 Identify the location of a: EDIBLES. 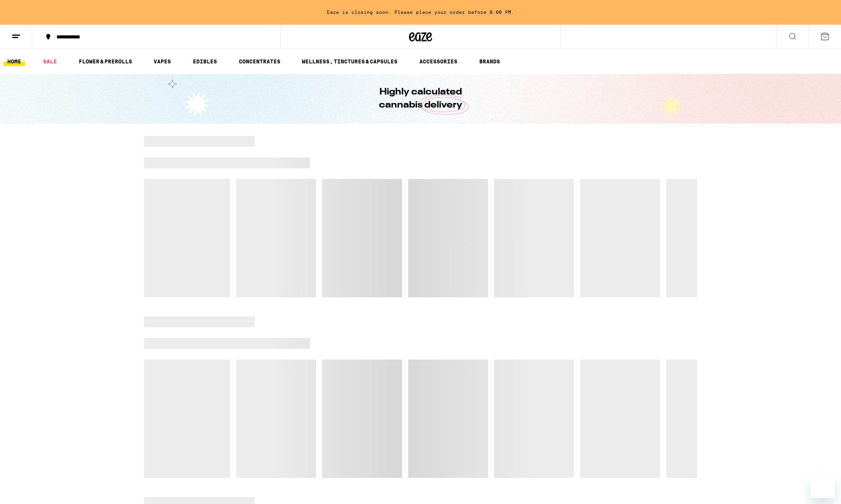
(205, 61).